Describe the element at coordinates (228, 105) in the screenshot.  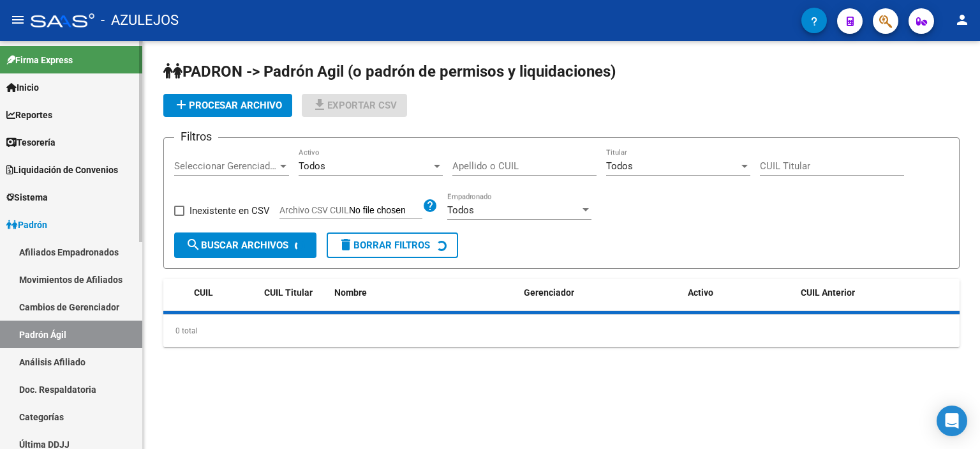
I see `span: Procesar archivo` at that location.